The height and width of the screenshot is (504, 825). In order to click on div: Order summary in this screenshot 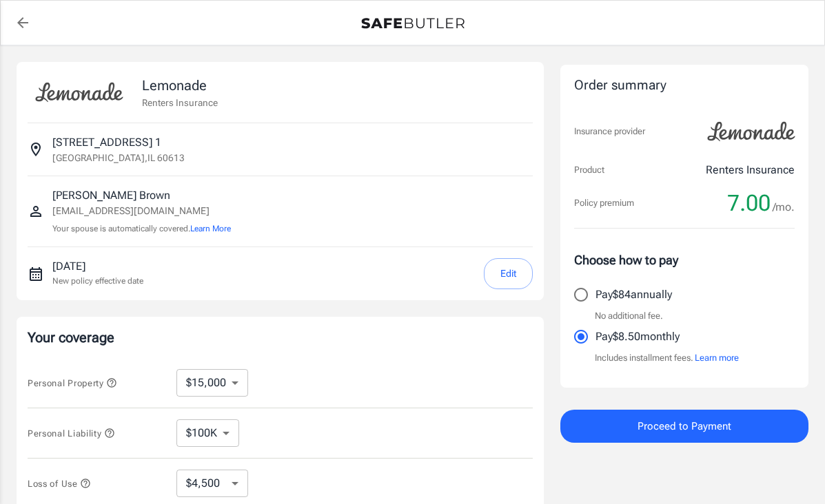, I will do `click(684, 85)`.